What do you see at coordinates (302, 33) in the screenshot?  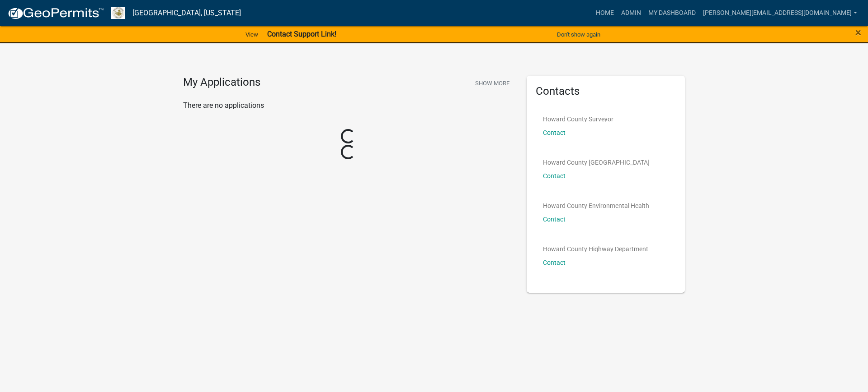 I see `strong: Contact Support Link!` at bounding box center [302, 33].